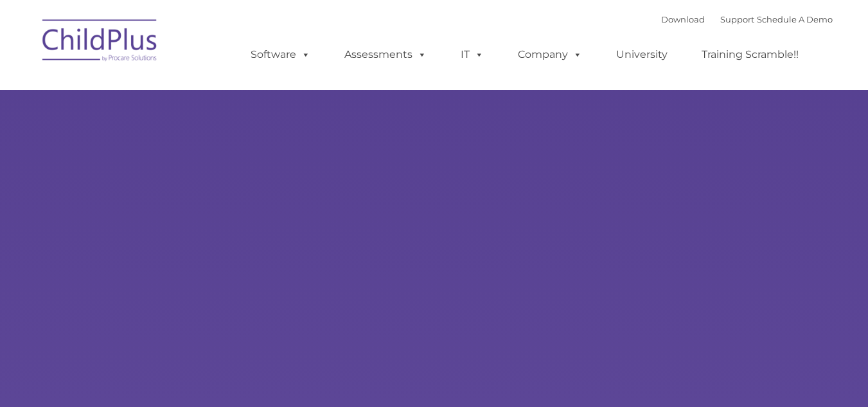 The width and height of the screenshot is (868, 407). I want to click on img: ChildPlus by Procare Solutions, so click(100, 43).